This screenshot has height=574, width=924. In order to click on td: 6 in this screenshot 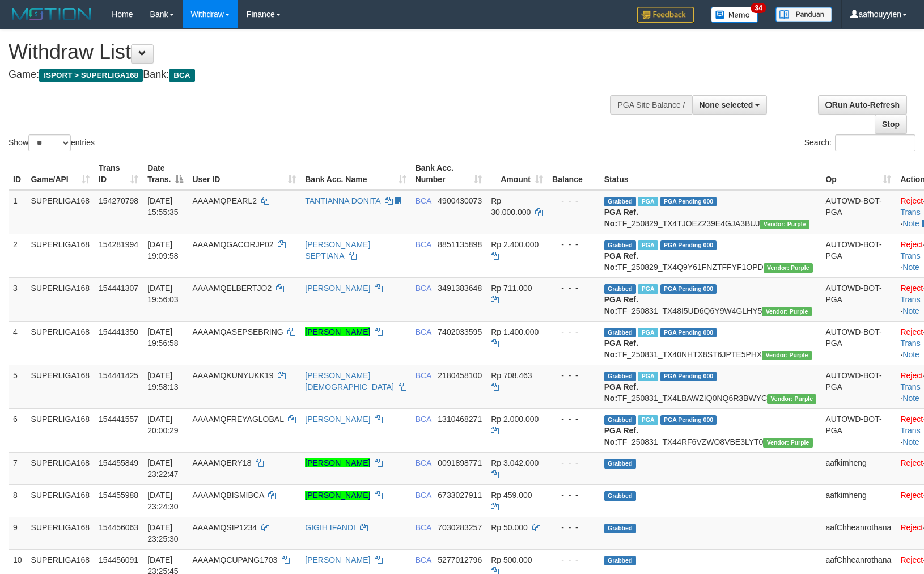, I will do `click(18, 430)`.